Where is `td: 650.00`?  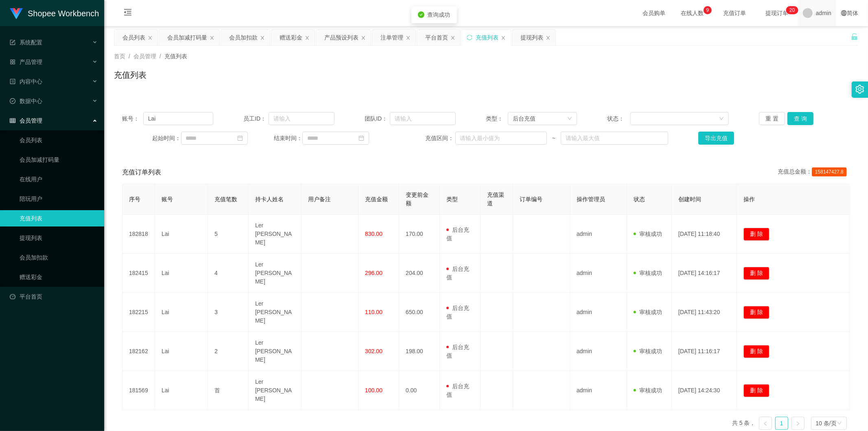 td: 650.00 is located at coordinates (419, 312).